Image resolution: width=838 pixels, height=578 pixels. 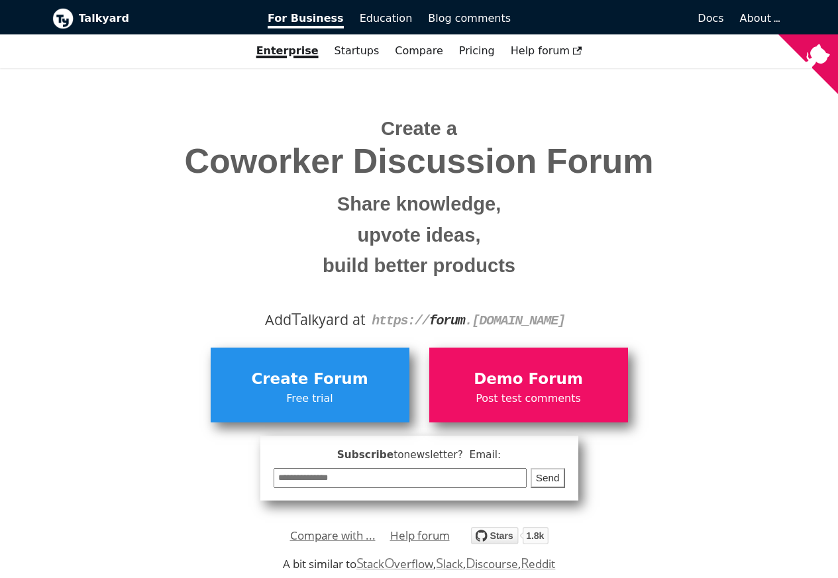 What do you see at coordinates (509, 538) in the screenshot?
I see `a: Star debiki/talkyard on GitHub` at bounding box center [509, 538].